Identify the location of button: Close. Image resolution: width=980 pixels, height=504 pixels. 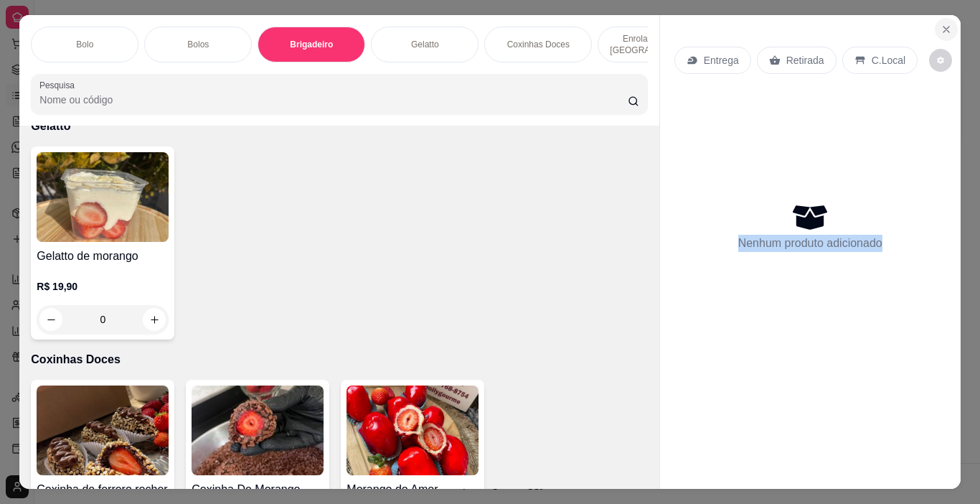
(946, 29).